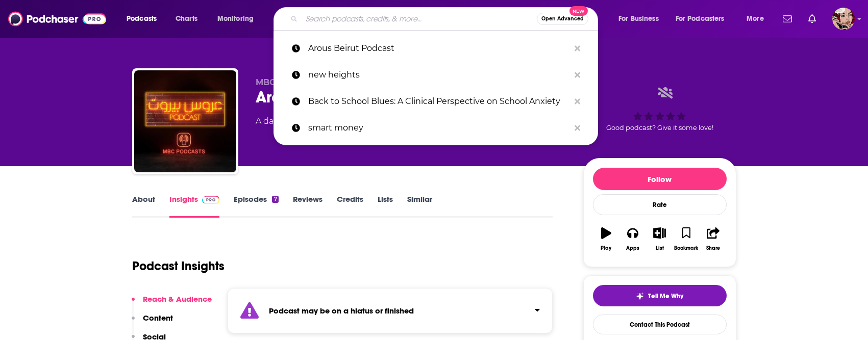 The height and width of the screenshot is (340, 868). I want to click on img: tell me why sparkle, so click(640, 297).